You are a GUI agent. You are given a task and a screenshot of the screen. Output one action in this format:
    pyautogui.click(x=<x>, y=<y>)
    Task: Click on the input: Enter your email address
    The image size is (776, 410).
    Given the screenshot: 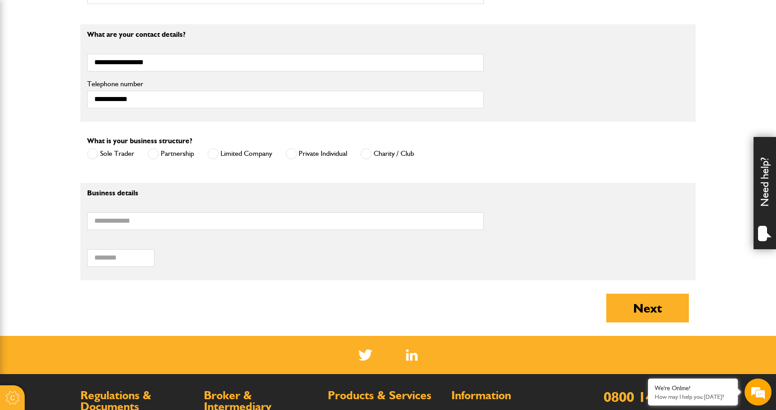 What is the action you would take?
    pyautogui.click(x=88, y=120)
    